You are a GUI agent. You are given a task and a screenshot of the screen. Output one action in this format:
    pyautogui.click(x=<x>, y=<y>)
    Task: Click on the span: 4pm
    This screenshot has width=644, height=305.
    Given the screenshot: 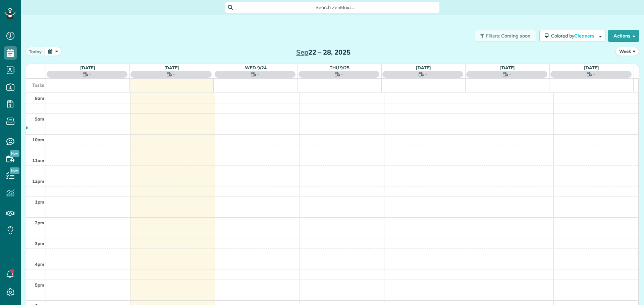 What is the action you would take?
    pyautogui.click(x=39, y=264)
    